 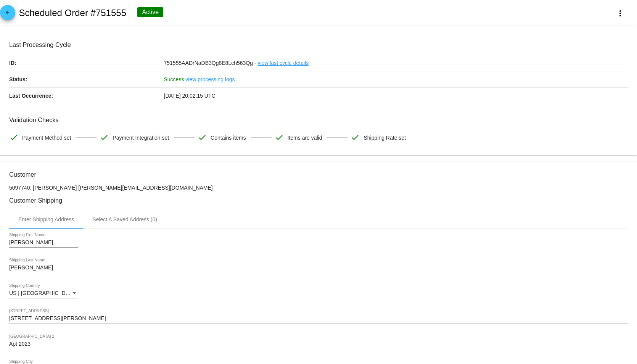 I want to click on span: Shipping Rate set, so click(x=384, y=138).